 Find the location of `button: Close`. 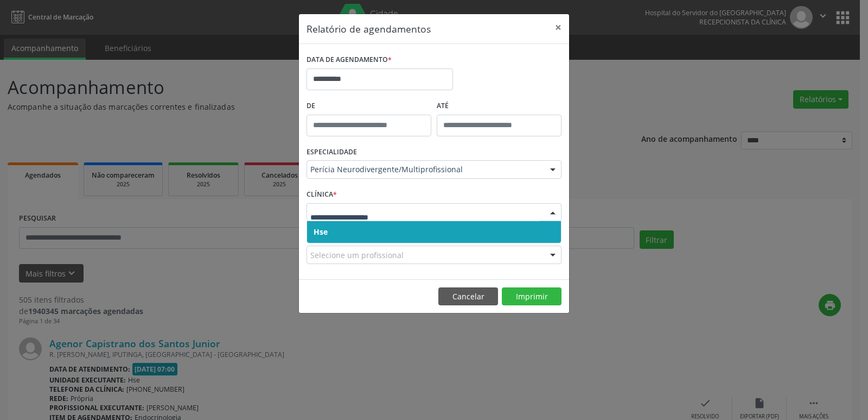

button: Close is located at coordinates (559, 27).